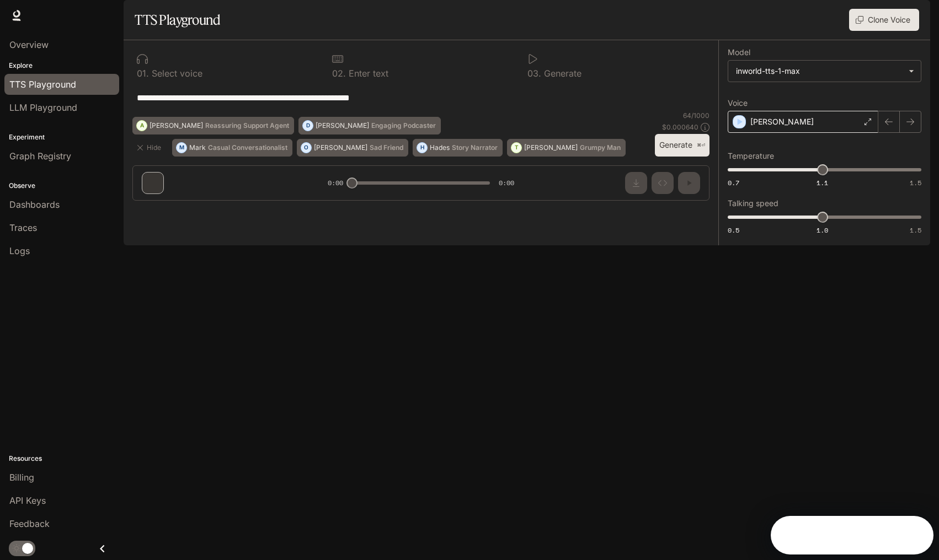  Describe the element at coordinates (143, 73) in the screenshot. I see `p: 0 1 .` at that location.